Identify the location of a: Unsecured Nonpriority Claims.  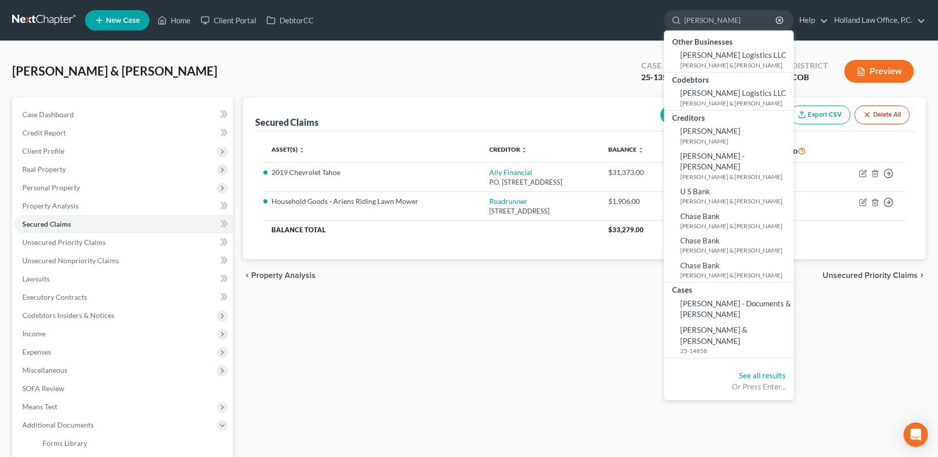
(124, 260).